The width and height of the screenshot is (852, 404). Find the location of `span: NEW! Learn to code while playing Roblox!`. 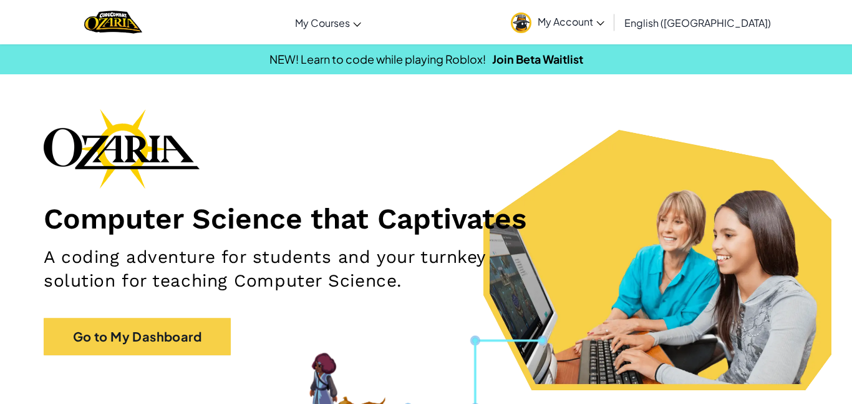

span: NEW! Learn to code while playing Roblox! is located at coordinates (378, 59).